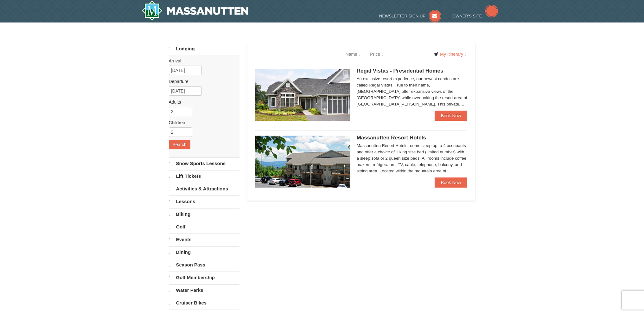  Describe the element at coordinates (353, 54) in the screenshot. I see `a: Name` at that location.